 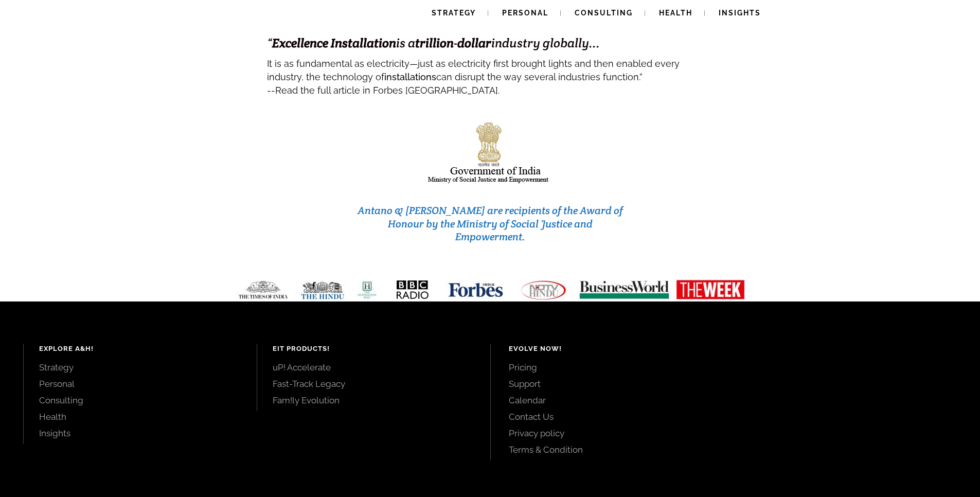 What do you see at coordinates (525, 13) in the screenshot?
I see `span: Personal` at bounding box center [525, 13].